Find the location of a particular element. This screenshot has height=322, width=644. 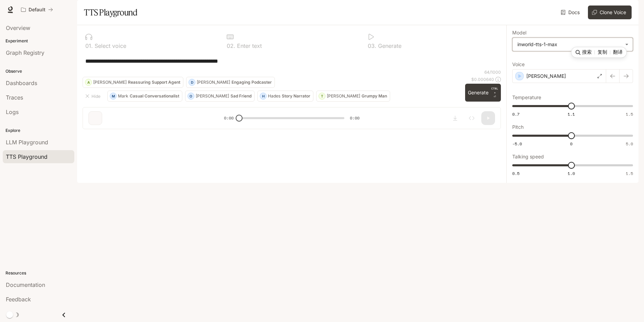

span: 5.0 is located at coordinates (629, 144).